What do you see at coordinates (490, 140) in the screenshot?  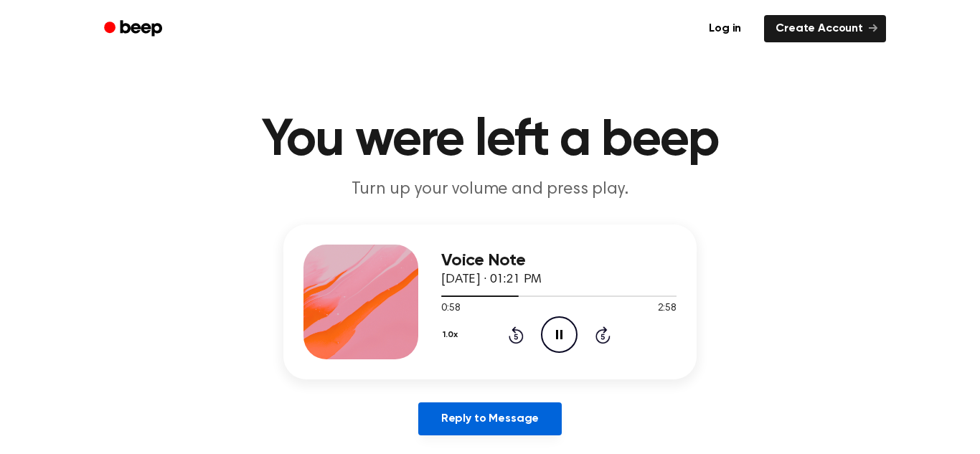 I see `h1: You were left a beep` at bounding box center [490, 140].